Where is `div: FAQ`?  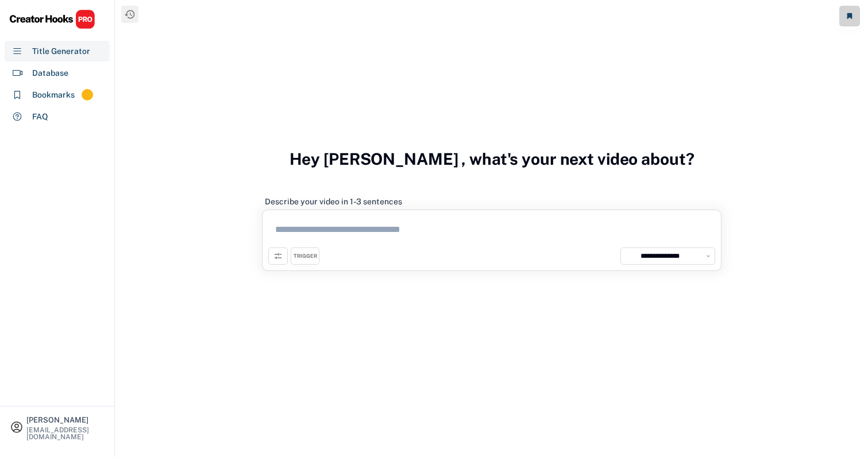
div: FAQ is located at coordinates (40, 116).